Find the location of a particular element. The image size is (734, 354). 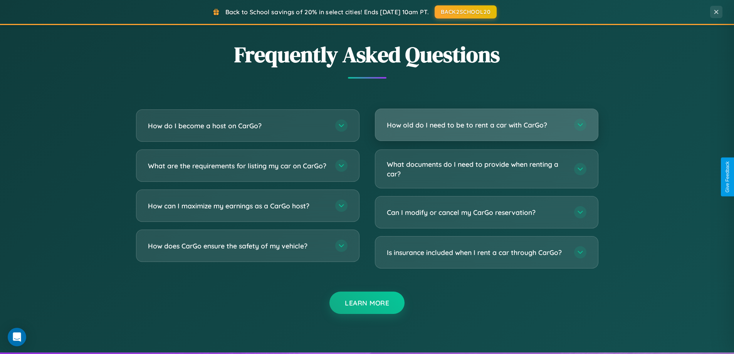

h3: How does CarGo ensure the safety of my vehicle? is located at coordinates (238, 246).